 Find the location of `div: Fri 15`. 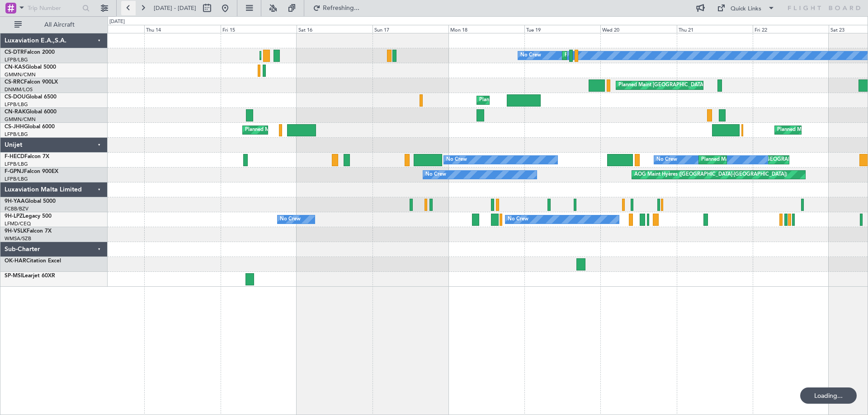

div: Fri 15 is located at coordinates (258, 29).